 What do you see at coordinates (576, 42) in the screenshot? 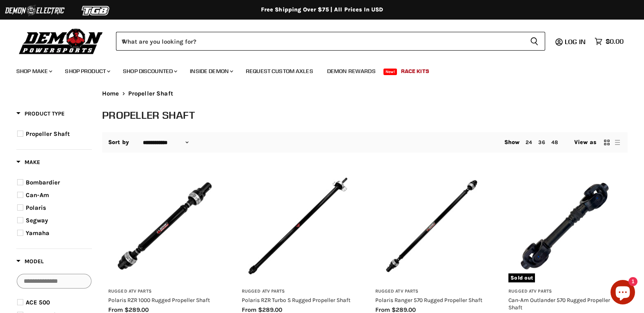
I see `a: Log in` at bounding box center [576, 42].